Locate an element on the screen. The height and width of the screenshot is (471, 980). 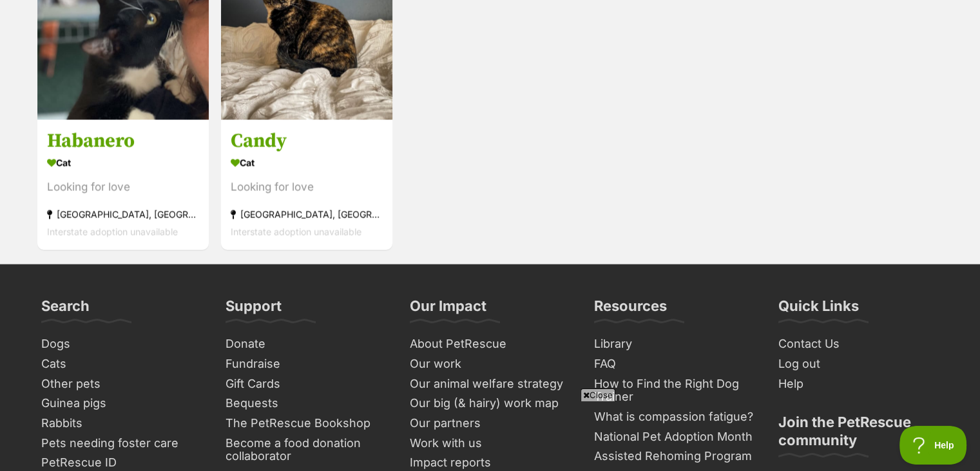
a: Our big (& hairy) work map is located at coordinates (491, 402).